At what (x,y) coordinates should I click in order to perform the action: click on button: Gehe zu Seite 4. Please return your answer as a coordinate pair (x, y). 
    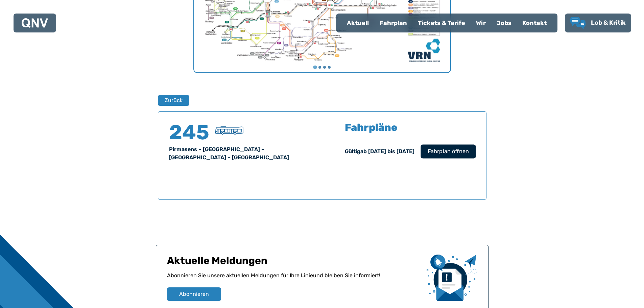
    Looking at the image, I should click on (329, 67).